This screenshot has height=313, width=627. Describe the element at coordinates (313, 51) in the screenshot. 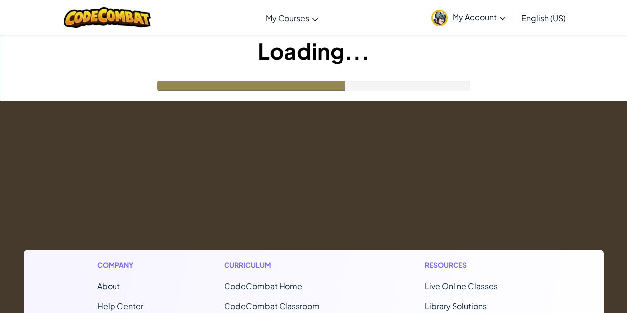

I see `h1: Loading...` at that location.